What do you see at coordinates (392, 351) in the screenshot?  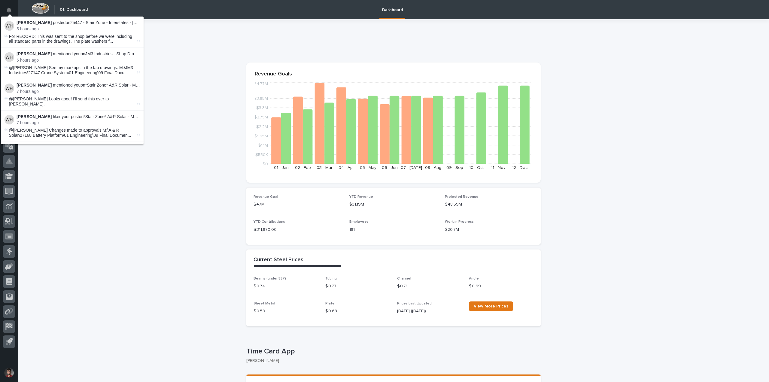 I see `p: Time Card App` at bounding box center [392, 351].